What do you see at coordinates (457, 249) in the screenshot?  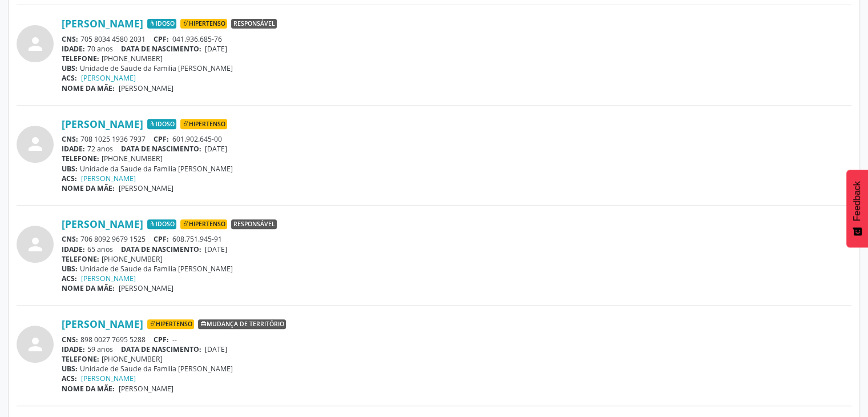 I see `div: 65 anos` at bounding box center [457, 249].